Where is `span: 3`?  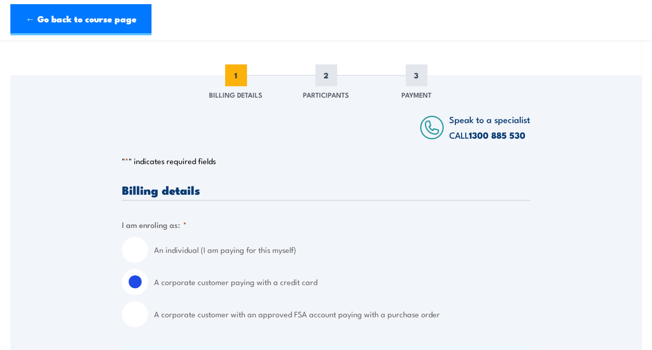
span: 3 is located at coordinates (416, 75).